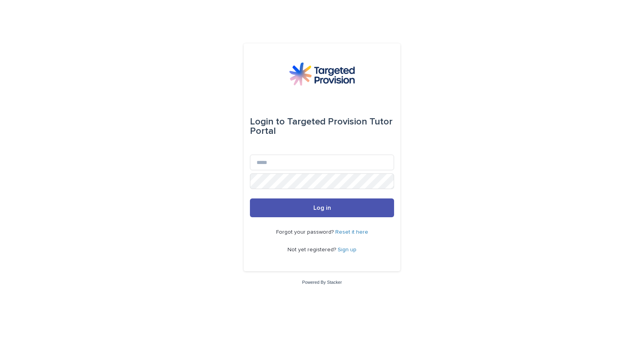 This screenshot has height=337, width=644. I want to click on a: Sign up, so click(347, 250).